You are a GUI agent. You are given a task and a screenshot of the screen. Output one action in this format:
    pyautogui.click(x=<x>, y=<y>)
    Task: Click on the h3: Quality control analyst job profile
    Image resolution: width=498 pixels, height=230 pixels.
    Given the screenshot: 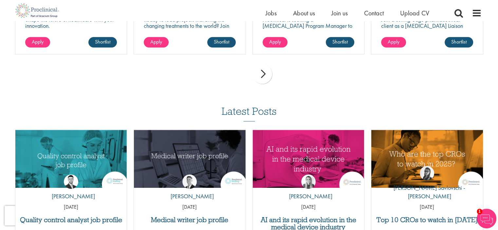 What is the action you would take?
    pyautogui.click(x=71, y=220)
    